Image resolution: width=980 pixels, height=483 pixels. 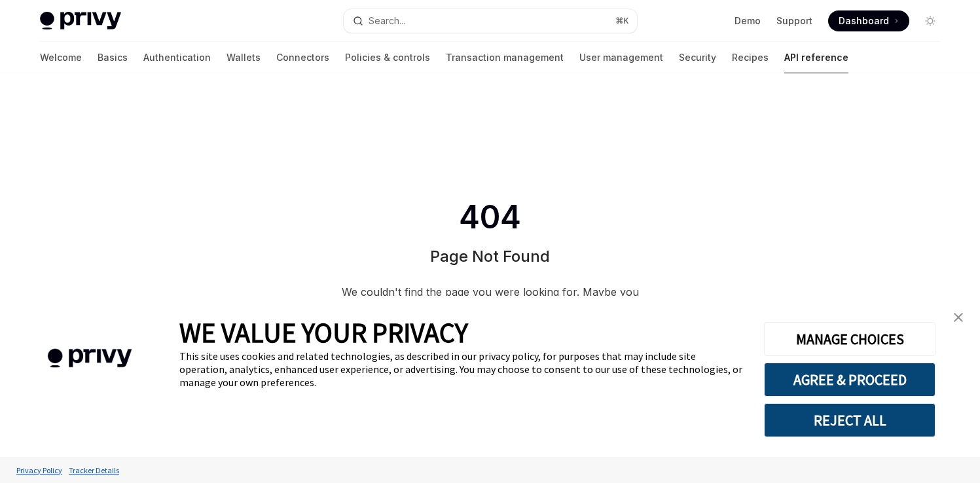 I want to click on a: Recipes, so click(x=750, y=58).